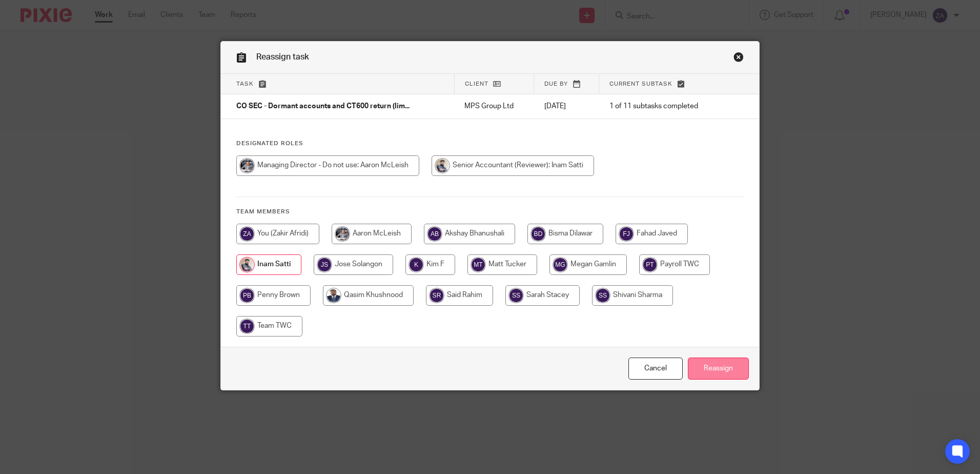  I want to click on span: Due by, so click(556, 83).